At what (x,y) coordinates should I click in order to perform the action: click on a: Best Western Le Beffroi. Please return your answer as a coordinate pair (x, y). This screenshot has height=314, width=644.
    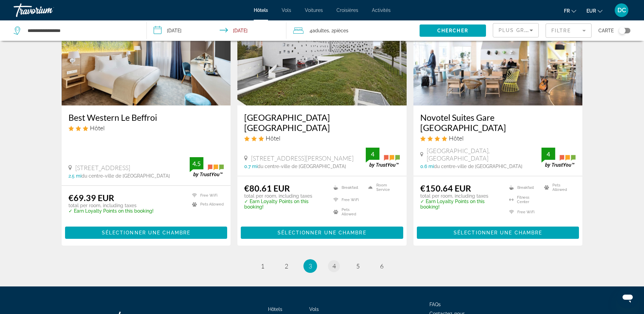
    Looking at the image, I should click on (146, 117).